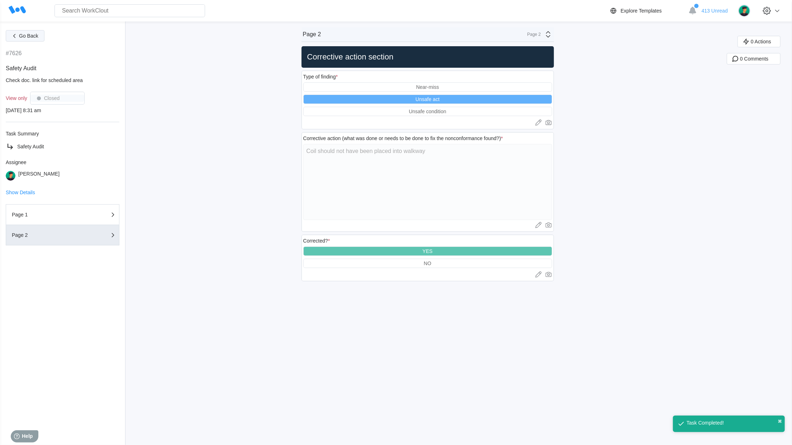  What do you see at coordinates (427, 99) in the screenshot?
I see `div: Unsafe act` at bounding box center [427, 99].